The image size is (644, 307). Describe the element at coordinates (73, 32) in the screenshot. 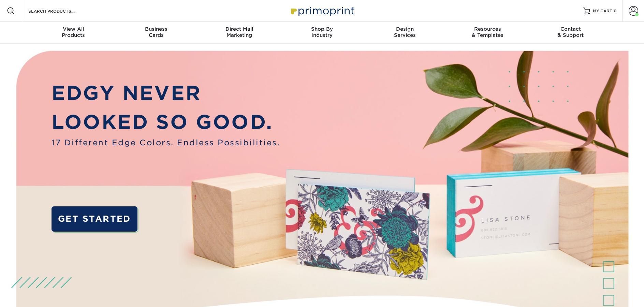

I see `div: Products` at that location.